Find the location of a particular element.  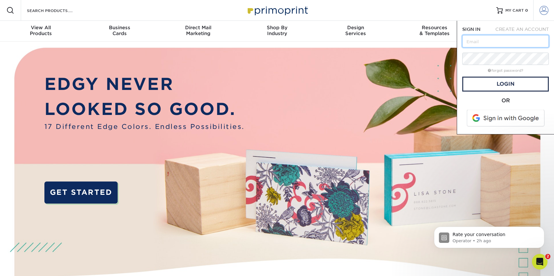

span: Shop By is located at coordinates (277, 28).